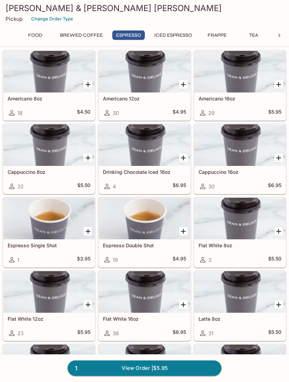  I want to click on span: 29, so click(211, 113).